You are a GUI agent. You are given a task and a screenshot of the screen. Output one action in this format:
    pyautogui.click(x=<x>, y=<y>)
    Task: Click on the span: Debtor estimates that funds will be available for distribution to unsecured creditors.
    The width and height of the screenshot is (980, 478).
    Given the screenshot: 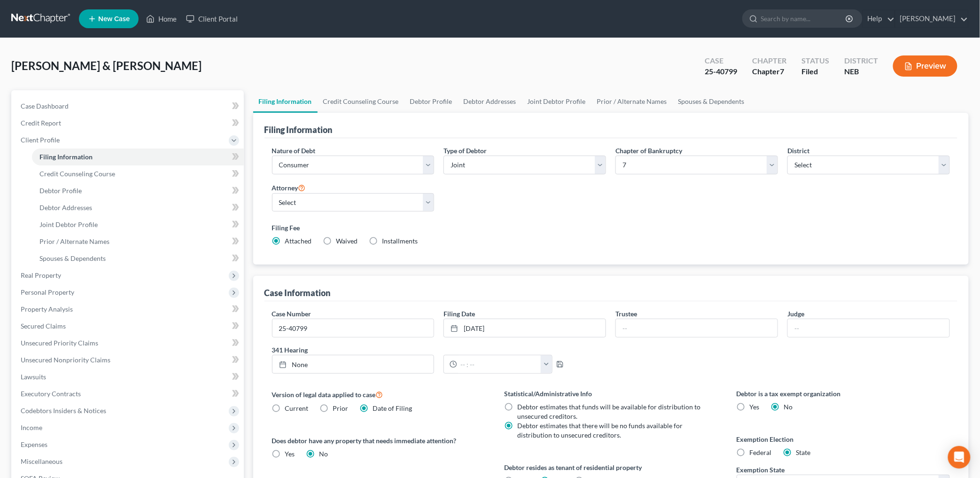 What is the action you would take?
    pyautogui.click(x=609, y=411)
    